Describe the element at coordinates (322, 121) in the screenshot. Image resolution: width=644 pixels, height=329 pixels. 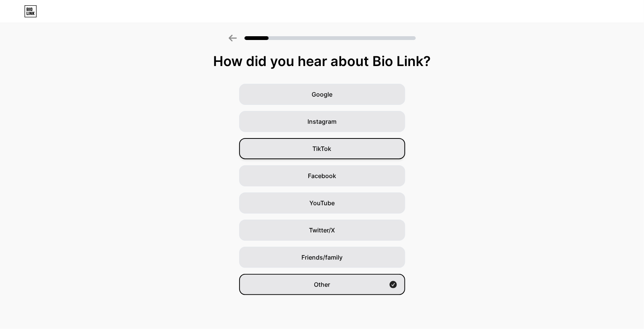
I see `span: Instagram` at that location.